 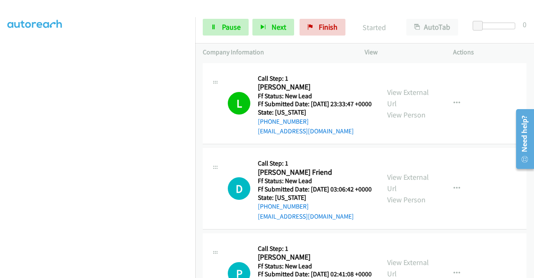 I want to click on div: Open Resource Center, so click(x=15, y=33).